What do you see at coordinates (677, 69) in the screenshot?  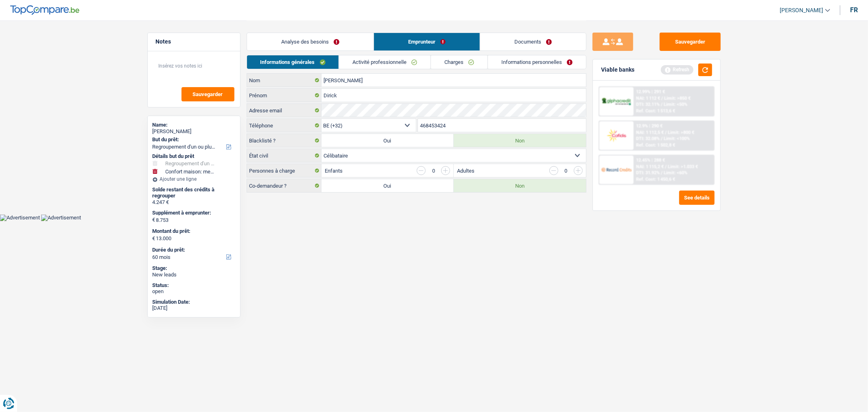 I see `div: Refresh` at bounding box center [677, 69].